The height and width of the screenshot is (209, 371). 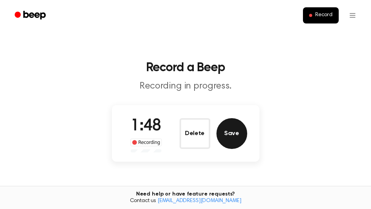 What do you see at coordinates (185, 68) in the screenshot?
I see `h1: Record a Beep` at bounding box center [185, 68].